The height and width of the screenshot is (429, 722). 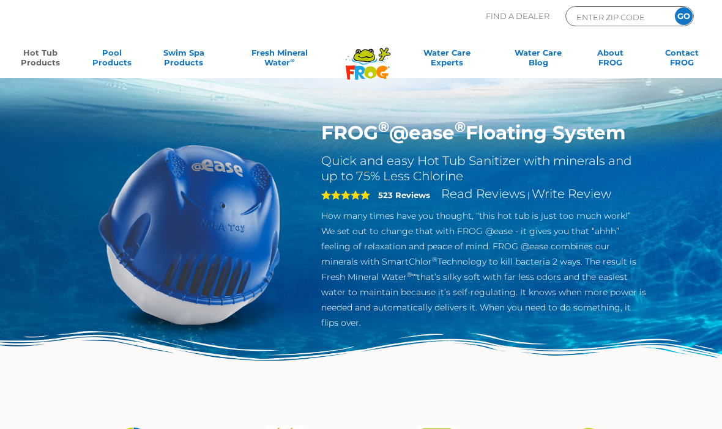 I want to click on input: GO, so click(x=683, y=16).